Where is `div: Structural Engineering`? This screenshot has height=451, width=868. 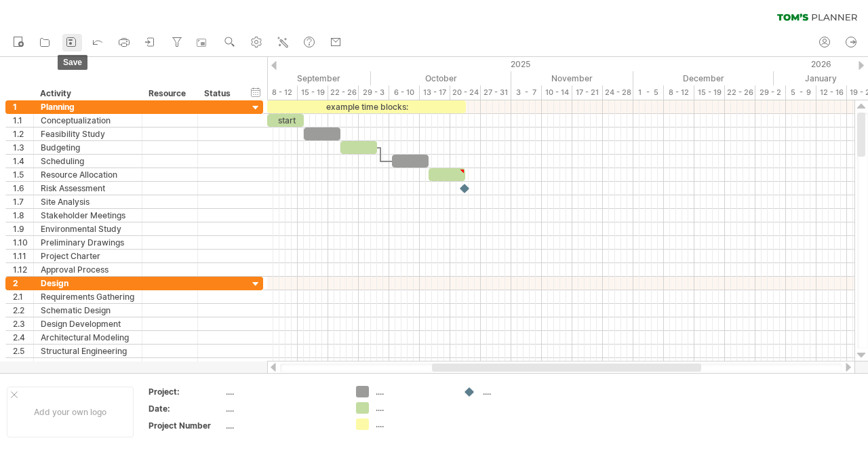 div: Structural Engineering is located at coordinates (88, 351).